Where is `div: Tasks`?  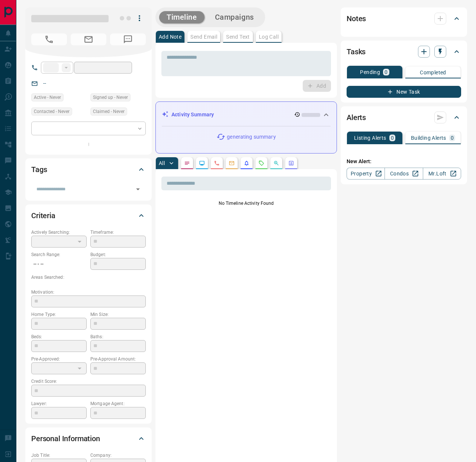
div: Tasks is located at coordinates (403, 52).